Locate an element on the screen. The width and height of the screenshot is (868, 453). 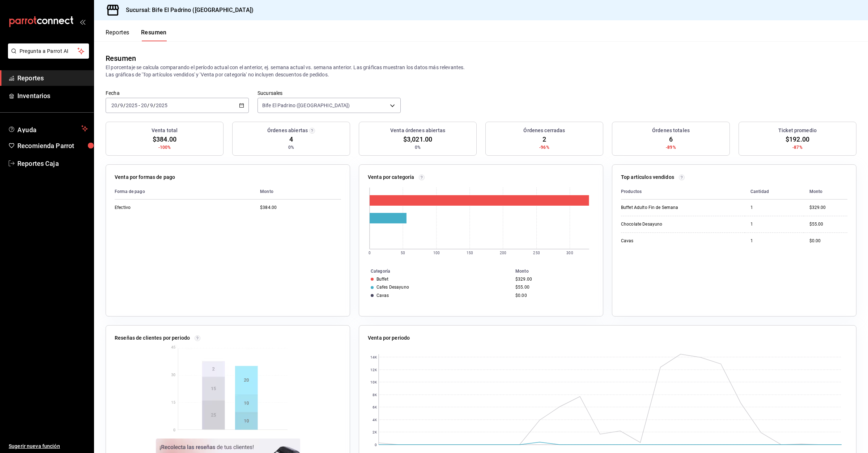
span: Reportes is located at coordinates (53, 78).